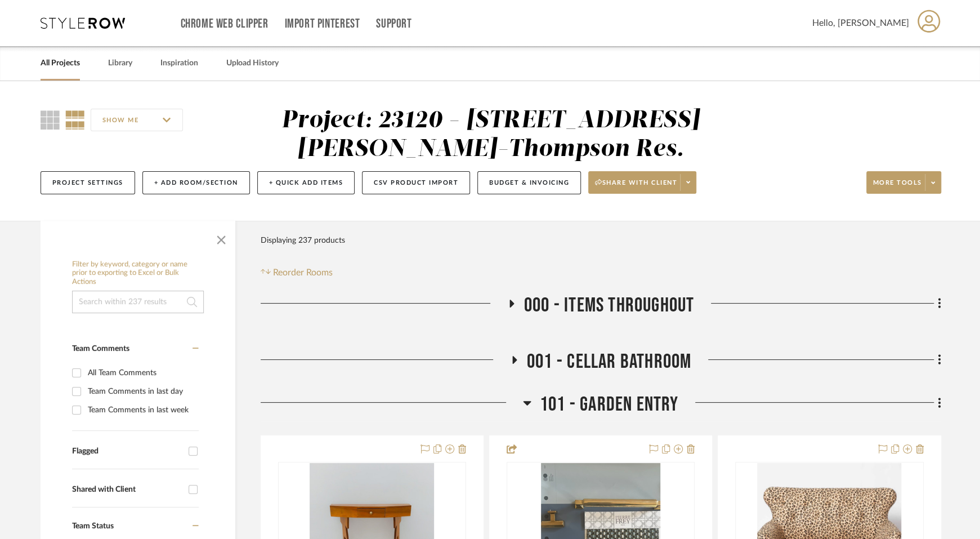 The height and width of the screenshot is (539, 980). I want to click on button: More tools, so click(904, 183).